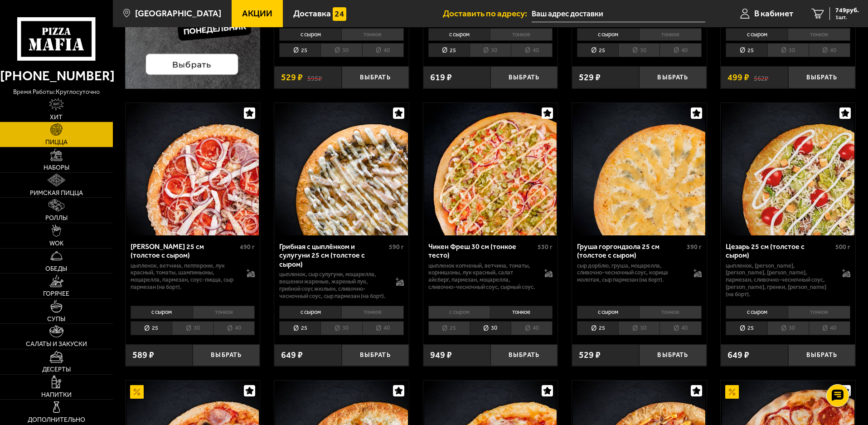  What do you see at coordinates (490, 169) in the screenshot?
I see `a: Чикен Фреш 30 см (тонкое тесто)` at bounding box center [490, 169].